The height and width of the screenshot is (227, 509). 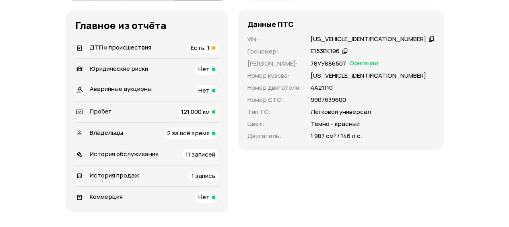 What do you see at coordinates (270, 24) in the screenshot?
I see `h4: Данные ПТС` at bounding box center [270, 24].